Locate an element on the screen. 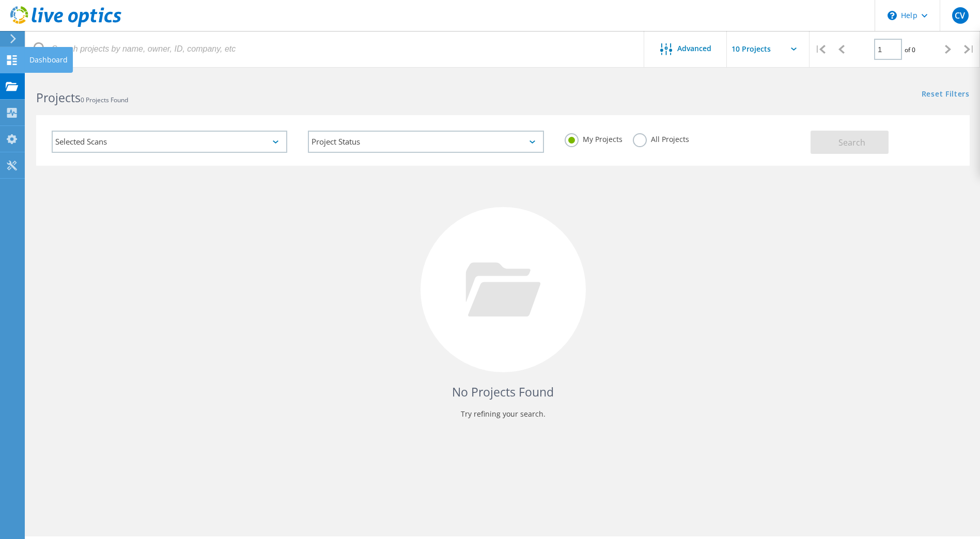  a: Live Optics Dashboard is located at coordinates (66, 25).